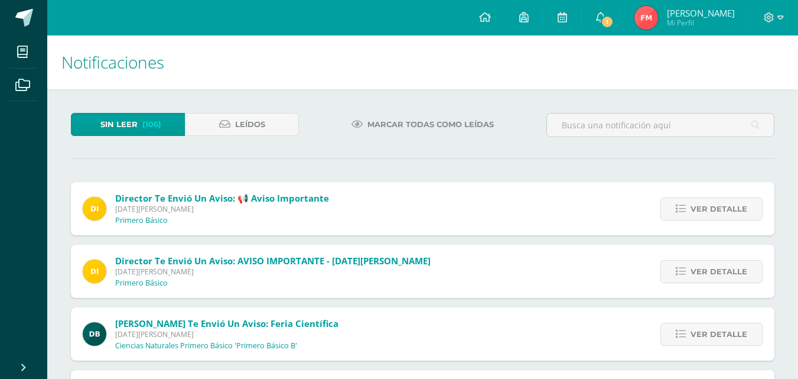 The image size is (798, 379). What do you see at coordinates (206, 346) in the screenshot?
I see `p: Ciencias Naturales Primero Básico 'Primero Básico B'` at bounding box center [206, 346].